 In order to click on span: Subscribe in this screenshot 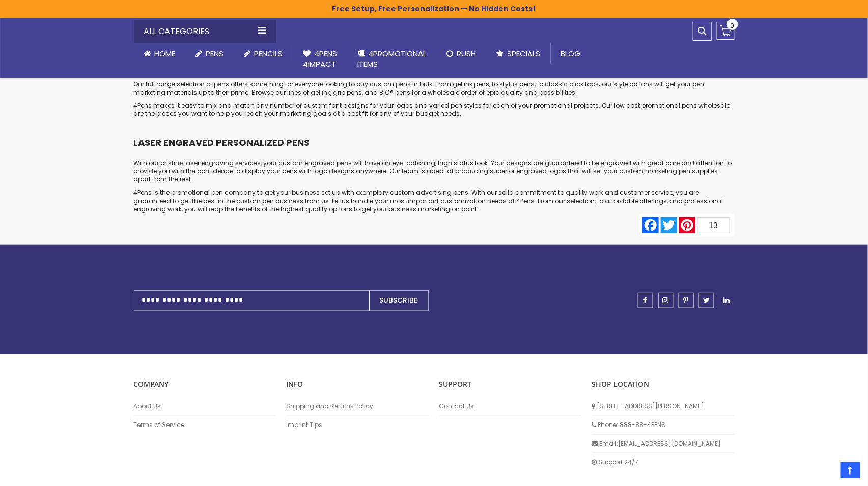, I will do `click(398, 301)`.